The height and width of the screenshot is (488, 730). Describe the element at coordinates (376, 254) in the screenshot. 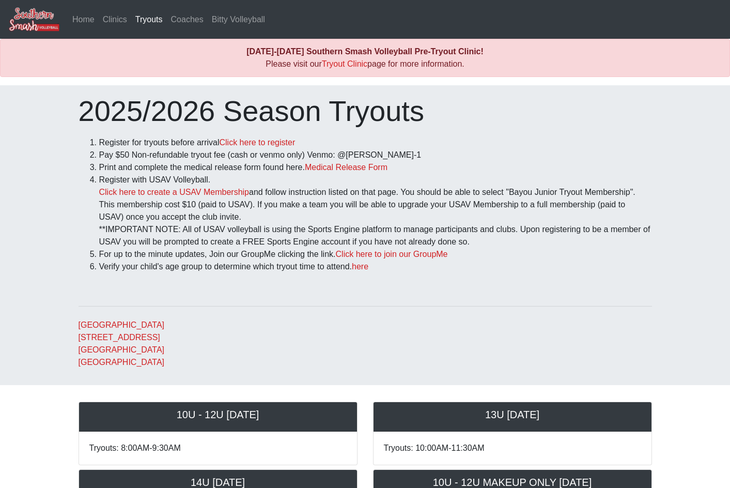

I see `li: For up to the minute updates, Join our GroupMe clicking the link.` at that location.